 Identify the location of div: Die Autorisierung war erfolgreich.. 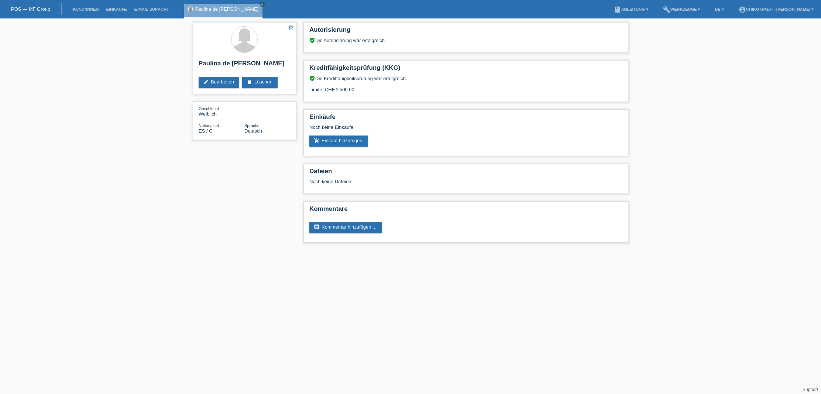
(466, 40).